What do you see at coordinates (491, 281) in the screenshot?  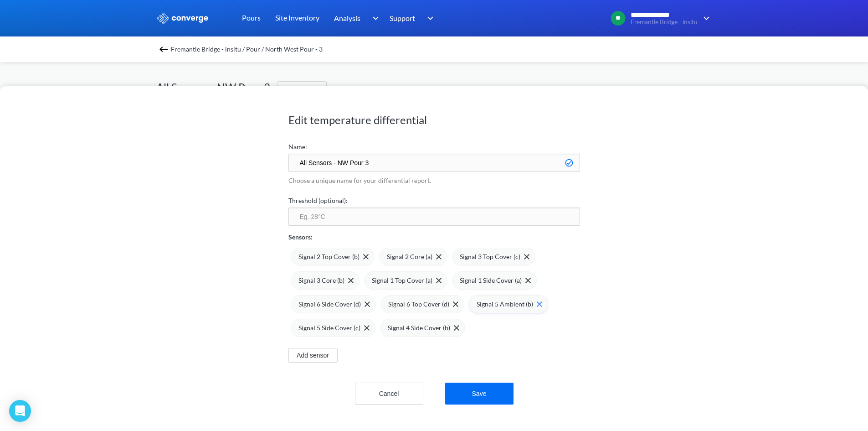 I see `span: Signal 1 Side Cover (a)` at bounding box center [491, 281].